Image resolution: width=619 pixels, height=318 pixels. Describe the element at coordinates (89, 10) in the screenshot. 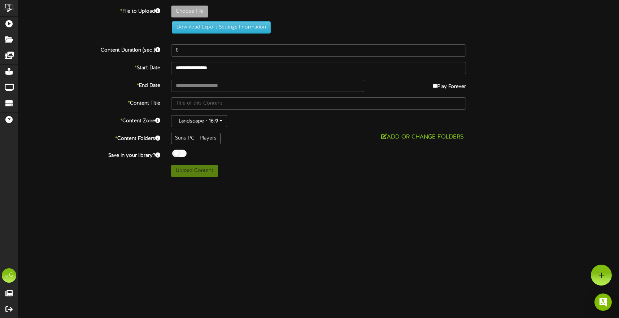

I see `label: File to Upload` at that location.